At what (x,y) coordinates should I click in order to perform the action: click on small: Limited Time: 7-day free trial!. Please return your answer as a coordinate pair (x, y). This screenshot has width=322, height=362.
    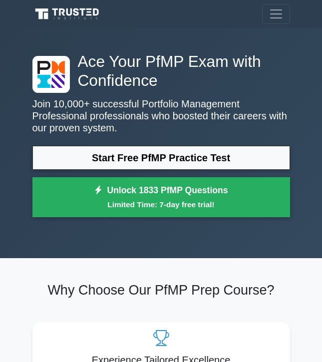
    Looking at the image, I should click on (161, 204).